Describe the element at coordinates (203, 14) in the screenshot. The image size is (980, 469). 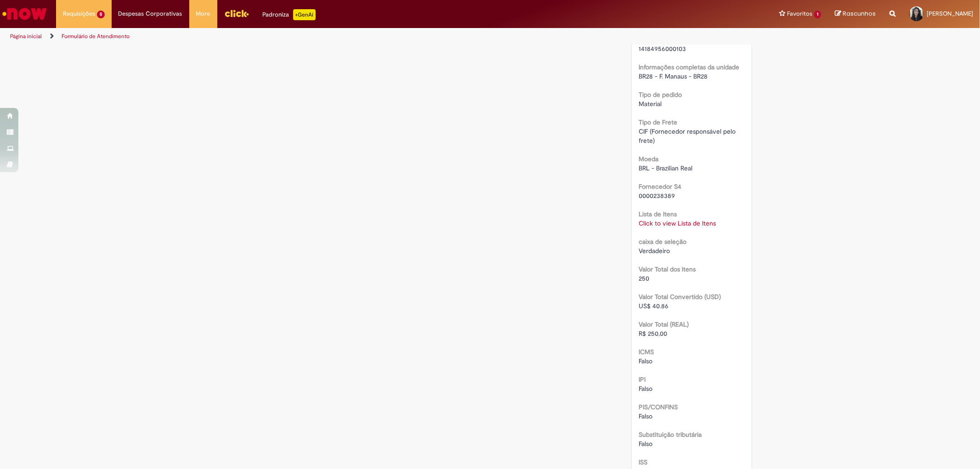
I see `span: More` at that location.